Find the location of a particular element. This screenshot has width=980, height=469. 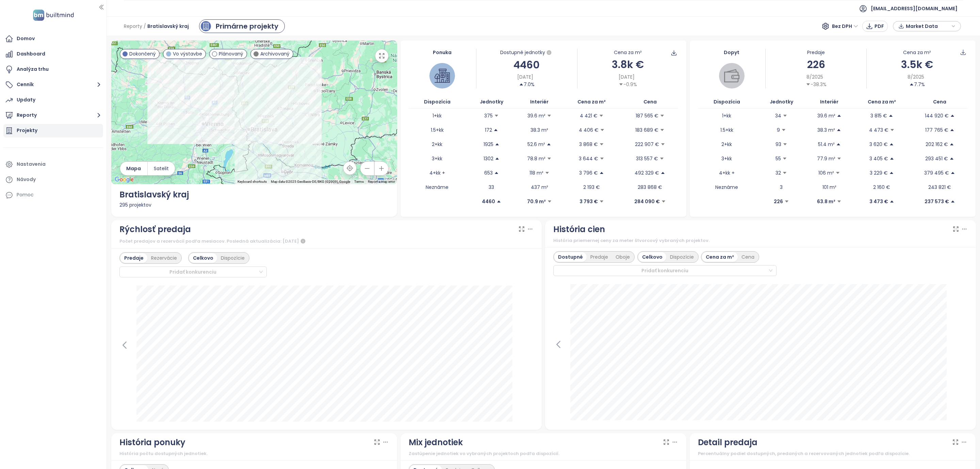

span: Map data ©2025 GeoBasis-DE/BKG (©2009), Google is located at coordinates (310, 182).